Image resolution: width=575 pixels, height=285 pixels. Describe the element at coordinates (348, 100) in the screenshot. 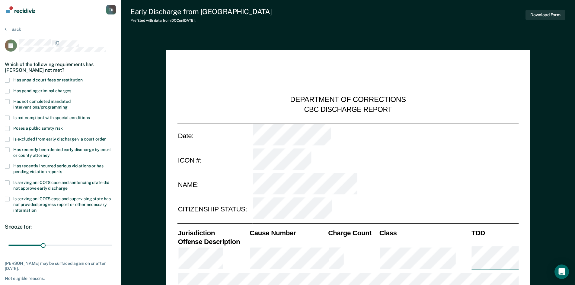

I see `div: DEPARTMENT OF CORRECTIONS` at that location.